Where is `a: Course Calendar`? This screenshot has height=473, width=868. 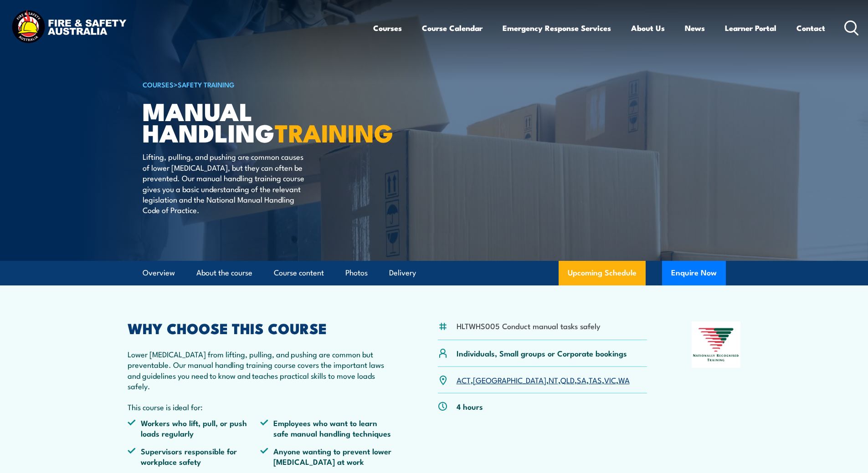 a: Course Calendar is located at coordinates (452, 28).